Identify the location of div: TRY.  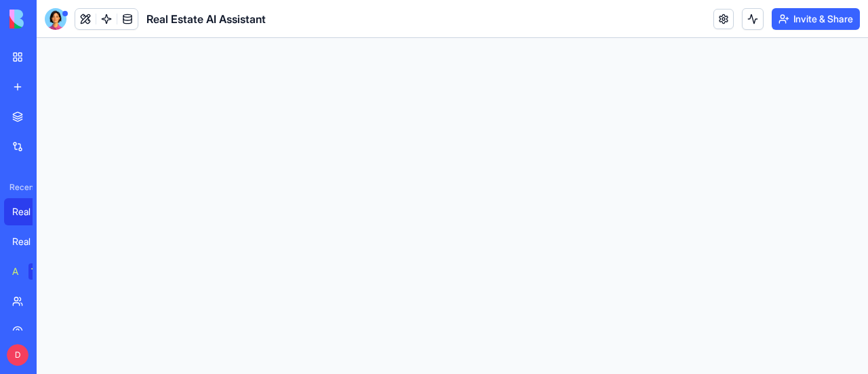
(39, 272).